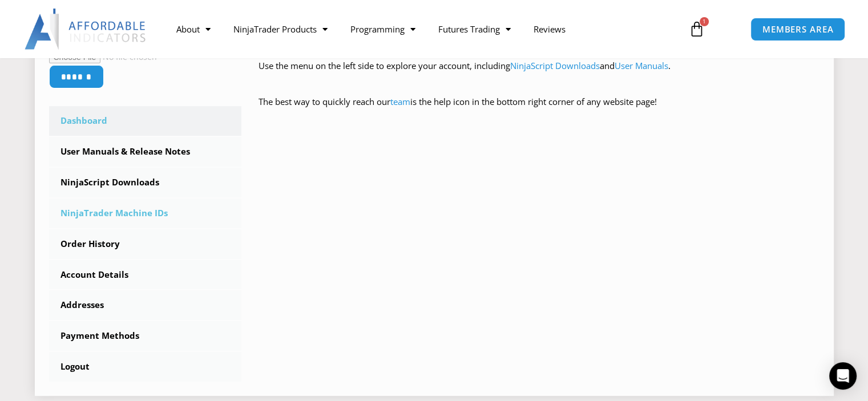  What do you see at coordinates (539, 74) in the screenshot?
I see `p: Use the menu on the left side to explore your account, including and .` at bounding box center [539, 74].